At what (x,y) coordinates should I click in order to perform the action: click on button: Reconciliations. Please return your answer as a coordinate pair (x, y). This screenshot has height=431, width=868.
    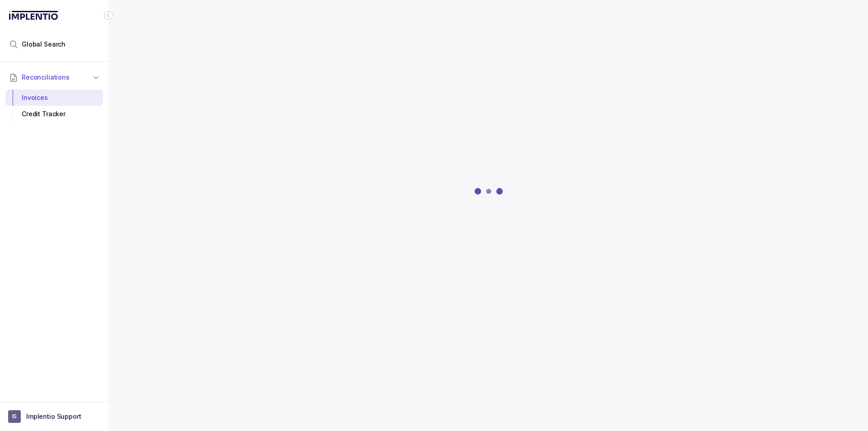
    Looking at the image, I should click on (54, 78).